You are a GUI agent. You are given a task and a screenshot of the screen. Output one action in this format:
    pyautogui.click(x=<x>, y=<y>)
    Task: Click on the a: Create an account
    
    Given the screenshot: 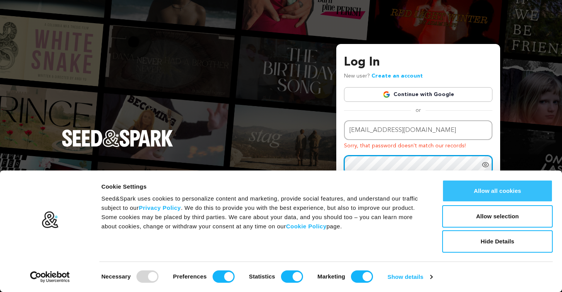 What is the action you would take?
    pyautogui.click(x=397, y=76)
    